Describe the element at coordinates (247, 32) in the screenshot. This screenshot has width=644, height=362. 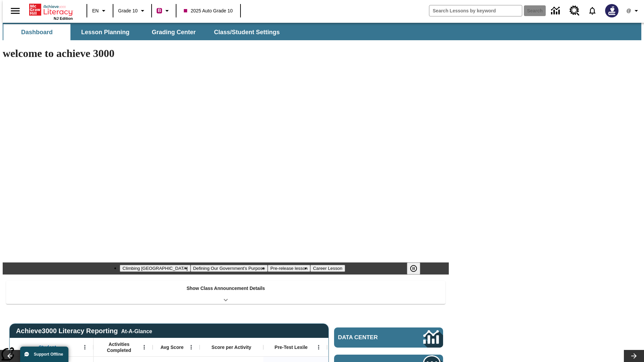
I see `span: Class/Student Settings` at that location.